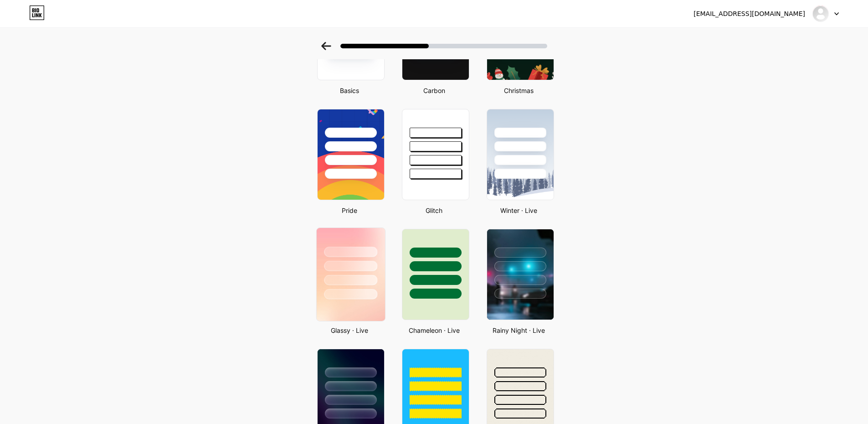 This screenshot has height=424, width=868. I want to click on div: Pride, so click(349, 210).